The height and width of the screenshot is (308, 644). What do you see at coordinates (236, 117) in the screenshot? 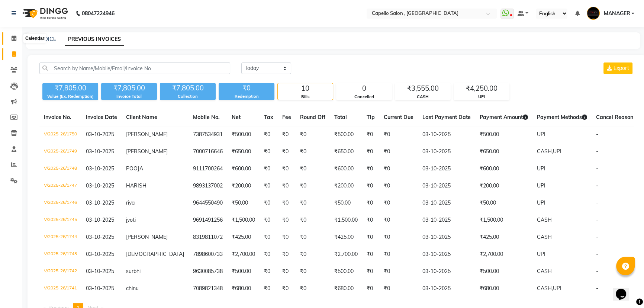
I see `span: Net` at bounding box center [236, 117].